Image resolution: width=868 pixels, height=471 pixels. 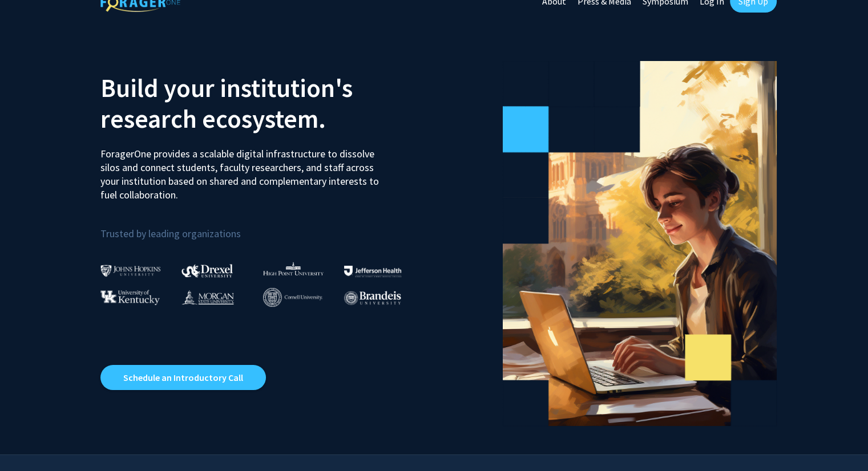 I want to click on img: Johns Hopkins University, so click(x=131, y=271).